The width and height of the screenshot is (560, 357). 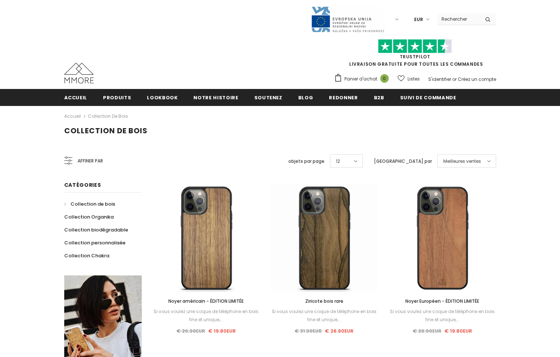 What do you see at coordinates (415, 46) in the screenshot?
I see `img: Faites confiance aux étoiles pilotes` at bounding box center [415, 46].